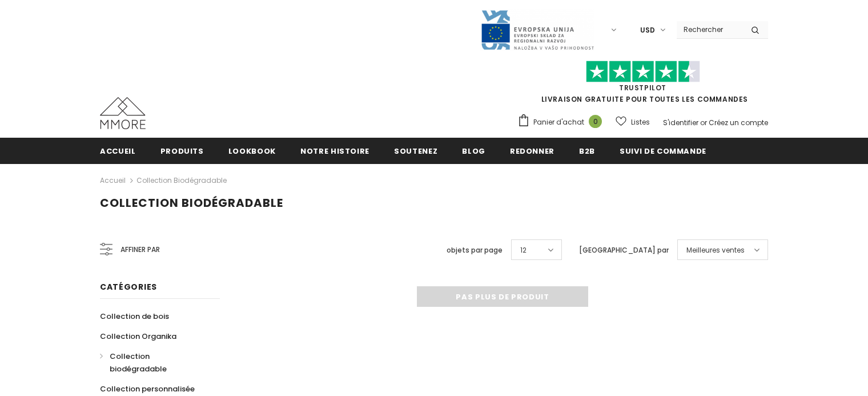 The image size is (868, 396). I want to click on a: Créez un compte, so click(739, 122).